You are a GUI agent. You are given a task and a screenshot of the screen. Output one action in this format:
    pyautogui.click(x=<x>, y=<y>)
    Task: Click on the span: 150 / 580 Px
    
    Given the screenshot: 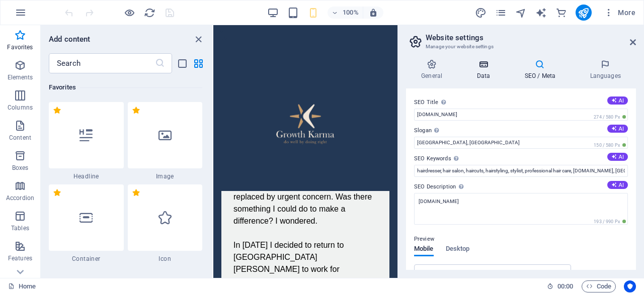 What is the action you would take?
    pyautogui.click(x=610, y=145)
    